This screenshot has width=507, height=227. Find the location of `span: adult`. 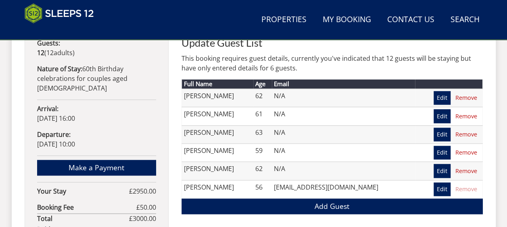

span: adult is located at coordinates (59, 53).